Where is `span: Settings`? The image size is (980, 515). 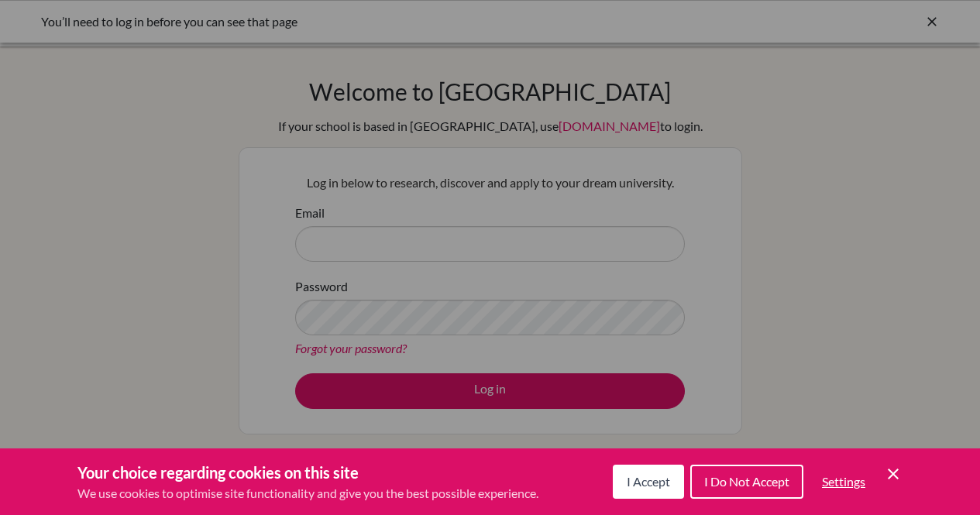
span: Settings is located at coordinates (844, 481).